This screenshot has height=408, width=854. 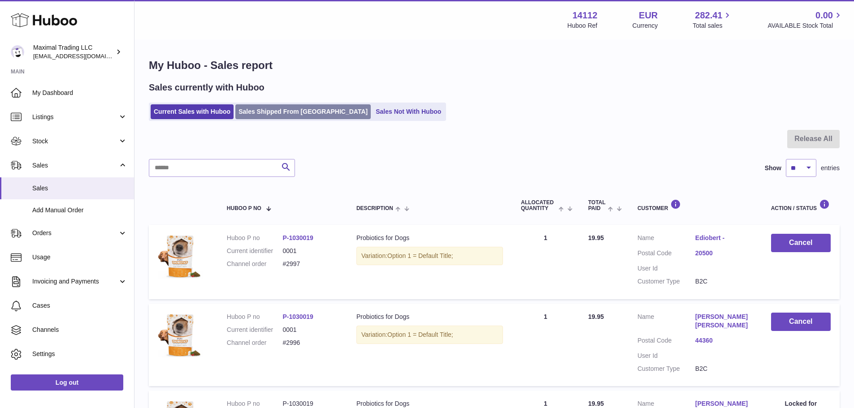 What do you see at coordinates (207, 87) in the screenshot?
I see `h2: Sales currently with Huboo` at bounding box center [207, 87].